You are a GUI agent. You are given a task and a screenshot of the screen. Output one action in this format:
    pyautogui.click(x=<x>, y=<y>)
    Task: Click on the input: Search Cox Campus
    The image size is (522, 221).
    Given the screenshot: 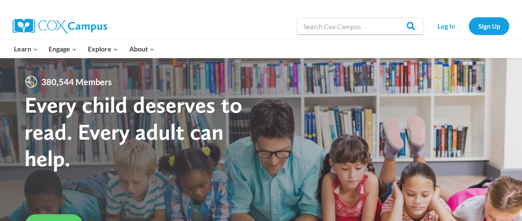 What is the action you would take?
    pyautogui.click(x=360, y=26)
    